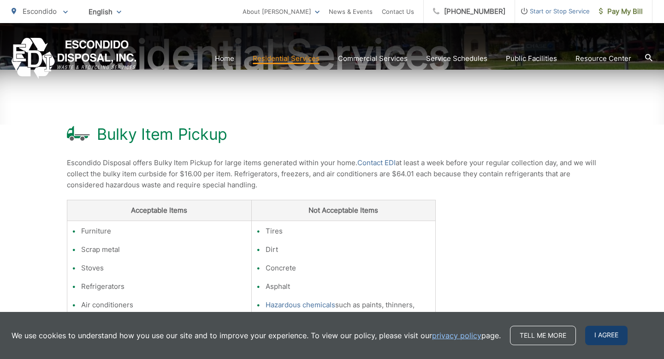 This screenshot has height=359, width=664. I want to click on strong: Not Acceptable Items, so click(343, 210).